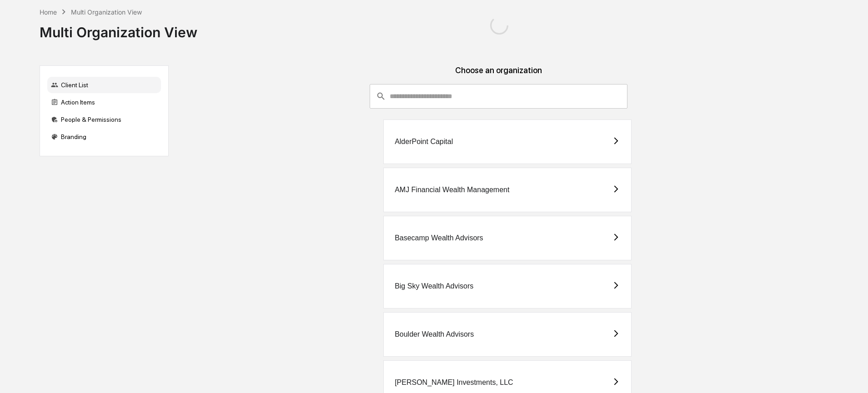  Describe the element at coordinates (439, 238) in the screenshot. I see `div: Basecamp Wealth Advisors` at that location.